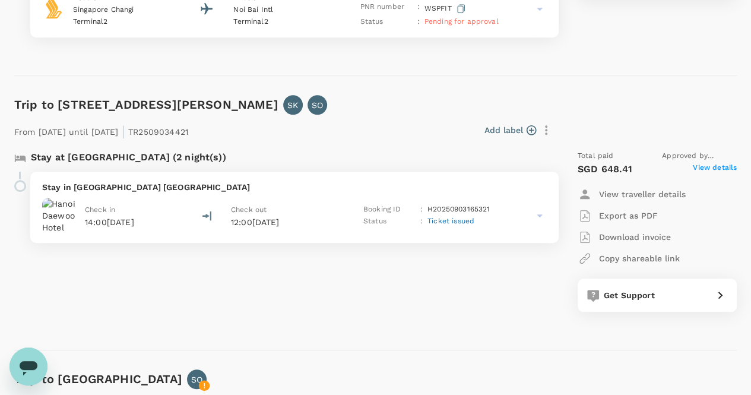 The width and height of the screenshot is (751, 395). What do you see at coordinates (100, 210) in the screenshot?
I see `span: Check in` at bounding box center [100, 210].